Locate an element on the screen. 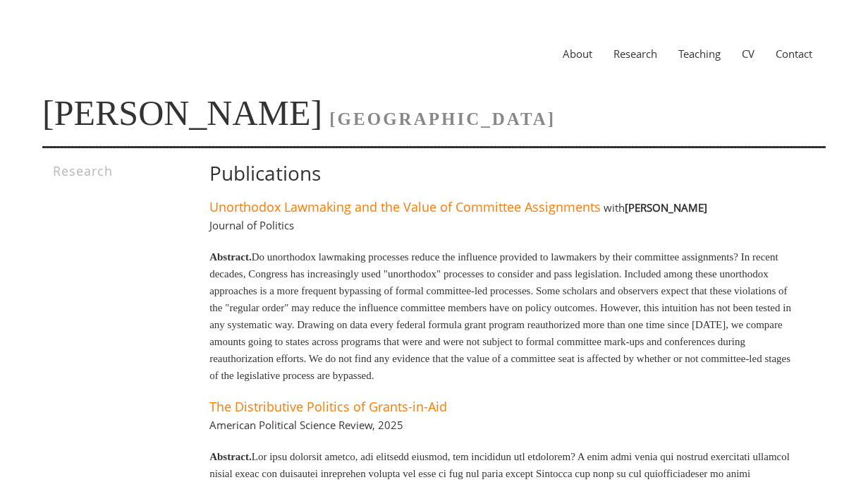  a: Contact is located at coordinates (794, 54).